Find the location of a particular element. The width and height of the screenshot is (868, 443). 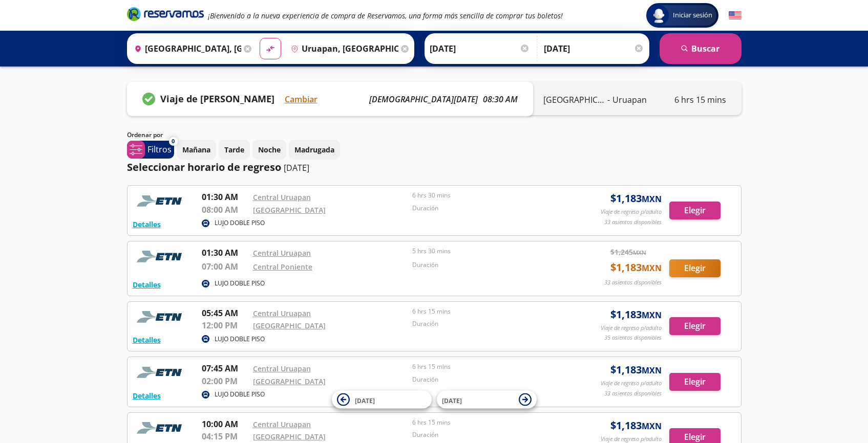

a: Central Poniente is located at coordinates (282, 266).